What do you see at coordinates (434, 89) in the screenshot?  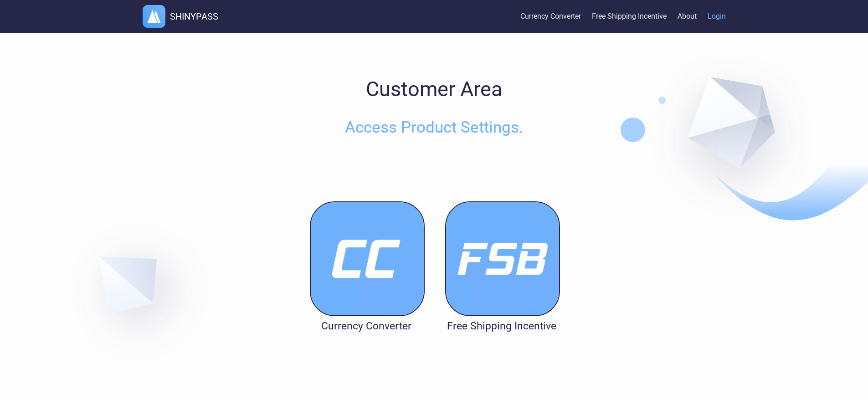 I see `h1: Customer Area` at bounding box center [434, 89].